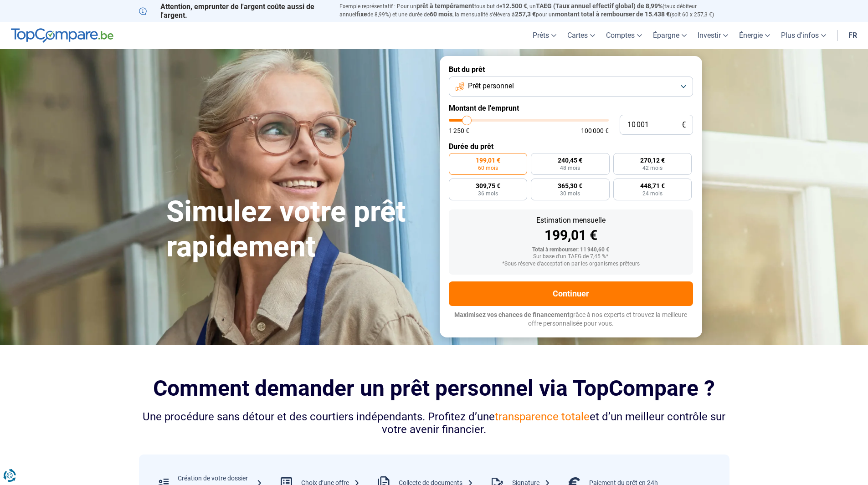 The height and width of the screenshot is (485, 868). Describe the element at coordinates (488, 193) in the screenshot. I see `span: 36 mois` at that location.